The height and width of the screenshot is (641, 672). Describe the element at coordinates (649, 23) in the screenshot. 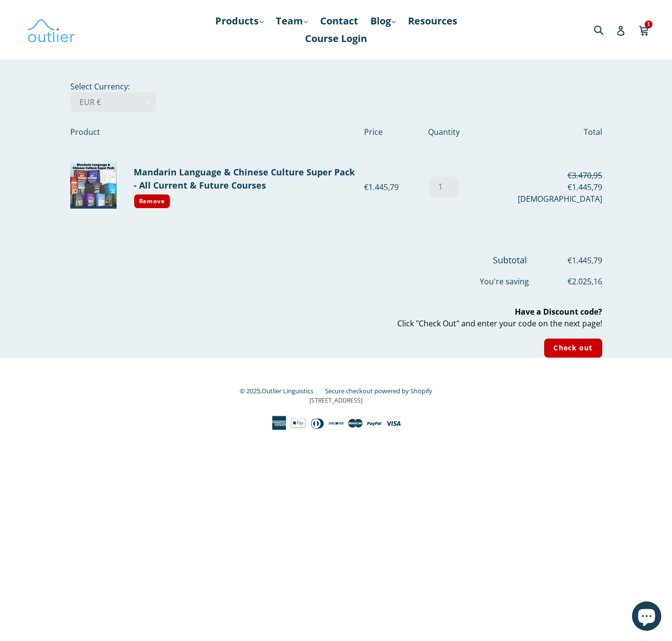

I see `span: 1` at that location.